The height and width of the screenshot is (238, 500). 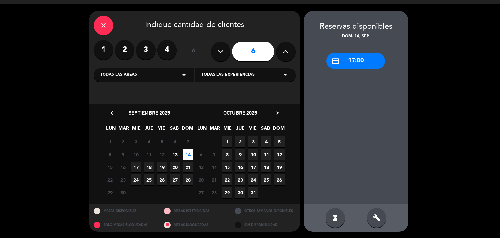 I want to click on i: hourglass_full, so click(x=335, y=217).